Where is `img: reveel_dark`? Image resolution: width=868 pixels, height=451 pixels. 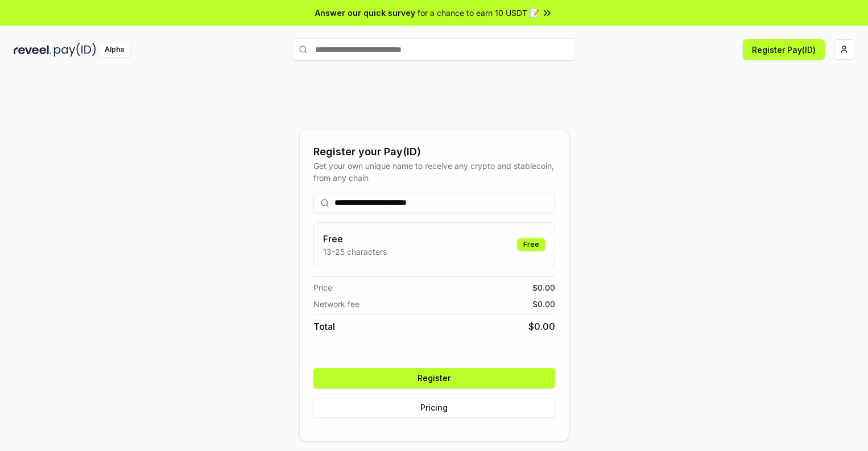 img: reveel_dark is located at coordinates (32, 50).